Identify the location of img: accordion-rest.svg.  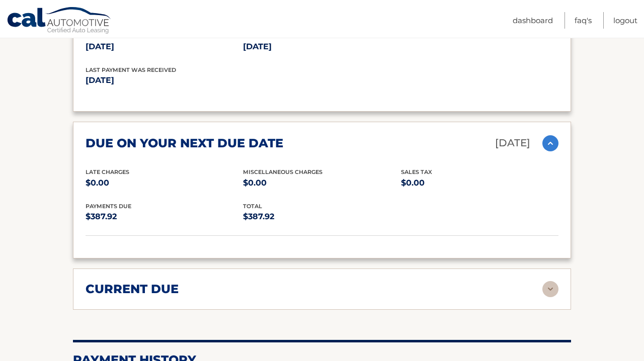
(550, 289).